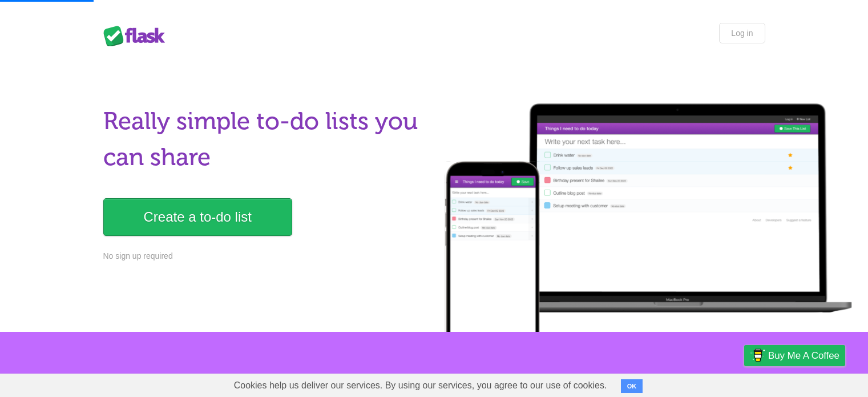 This screenshot has height=397, width=868. I want to click on span: Cookies help us deliver our services. By using our services, you agree to our use of cookies., so click(421, 385).